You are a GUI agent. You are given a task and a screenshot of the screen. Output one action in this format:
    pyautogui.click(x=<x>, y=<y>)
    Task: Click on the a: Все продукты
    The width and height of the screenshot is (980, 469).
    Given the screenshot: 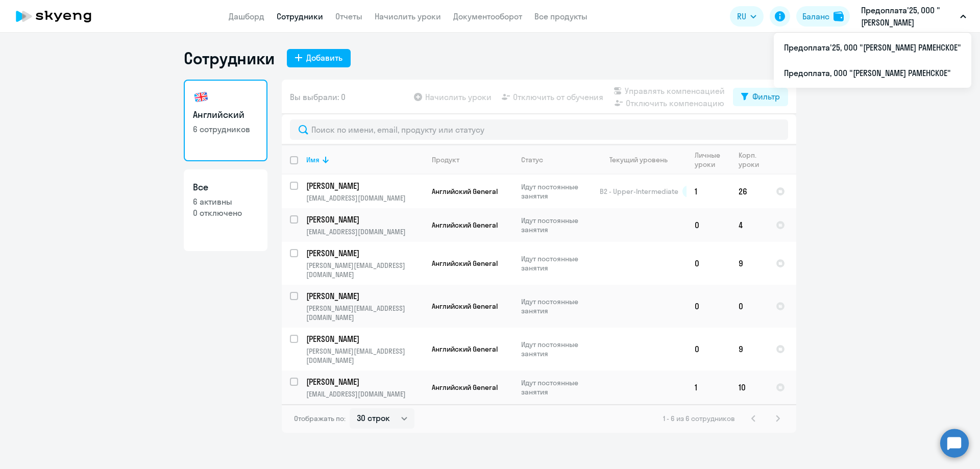 What is the action you would take?
    pyautogui.click(x=561, y=16)
    